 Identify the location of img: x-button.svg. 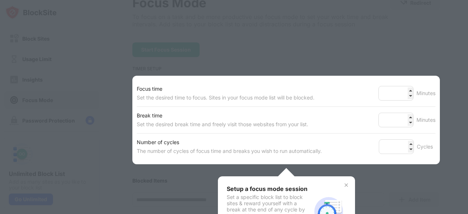
(346, 185).